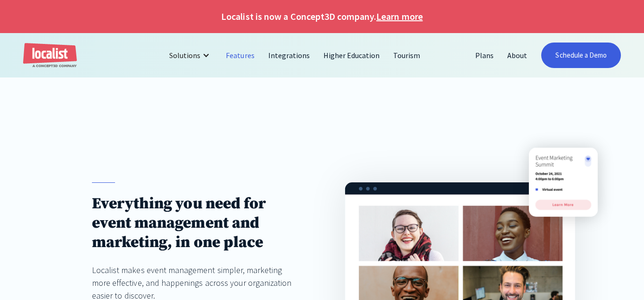 The image size is (644, 300). What do you see at coordinates (518, 55) in the screenshot?
I see `a: About` at bounding box center [518, 55].